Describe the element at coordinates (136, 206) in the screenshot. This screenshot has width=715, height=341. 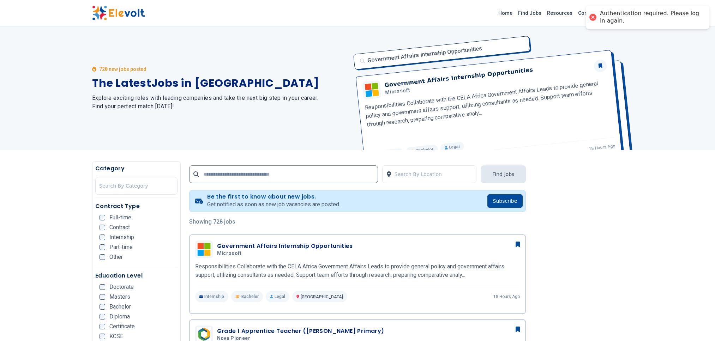
I see `h5: Contract Type` at that location.